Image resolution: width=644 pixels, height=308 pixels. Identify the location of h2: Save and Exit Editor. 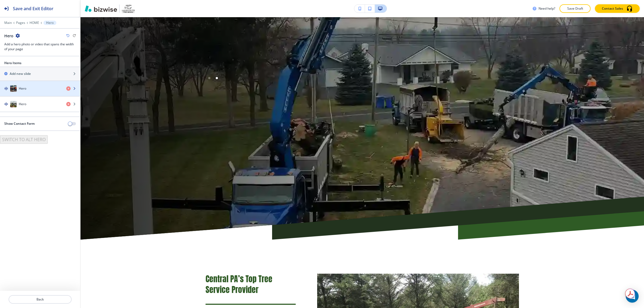
(33, 8).